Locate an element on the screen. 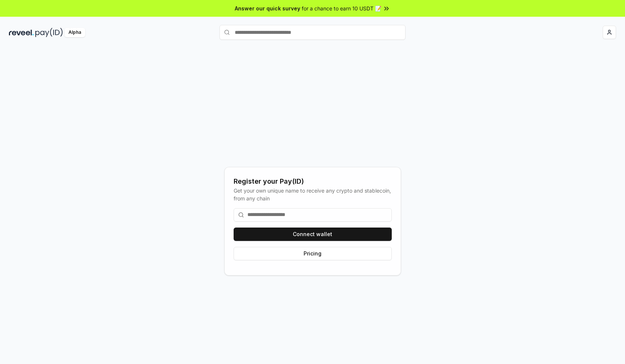  div: Get your own unique name to receive any crypto and stablecoin, from any chain is located at coordinates (312, 195).